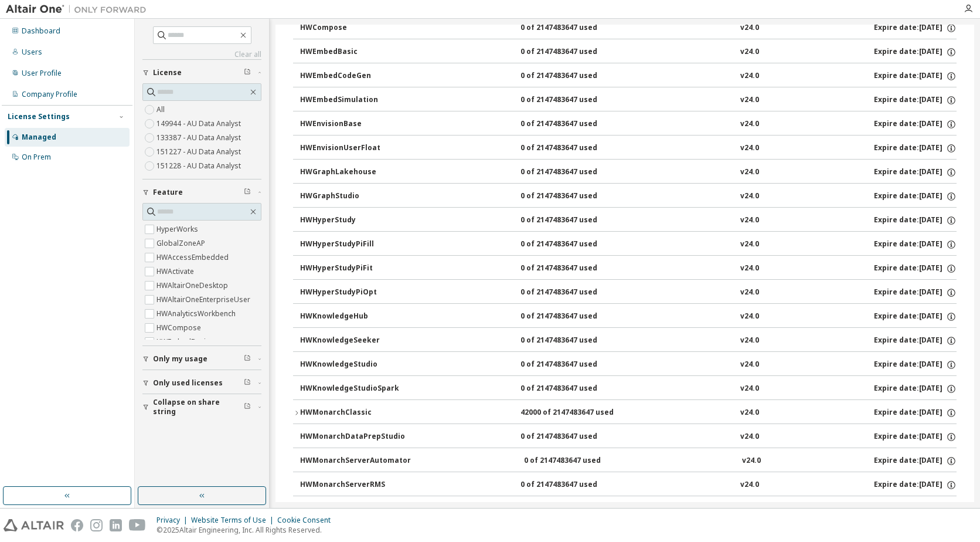  What do you see at coordinates (167, 73) in the screenshot?
I see `span: License` at bounding box center [167, 73].